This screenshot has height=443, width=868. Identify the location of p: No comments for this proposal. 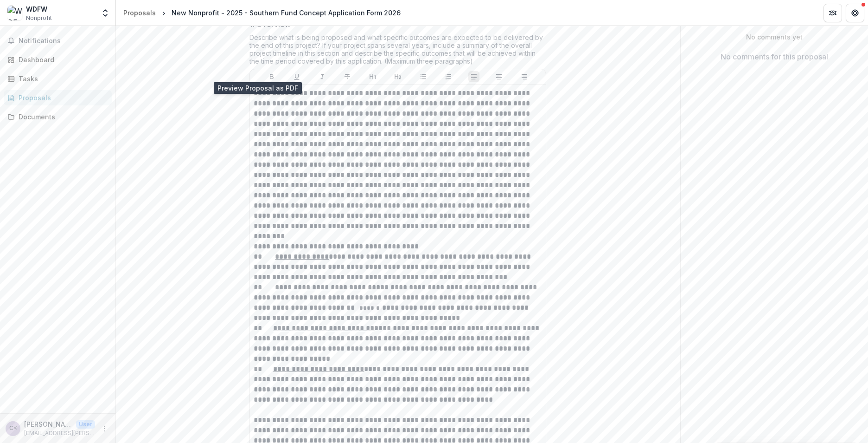
(775, 57).